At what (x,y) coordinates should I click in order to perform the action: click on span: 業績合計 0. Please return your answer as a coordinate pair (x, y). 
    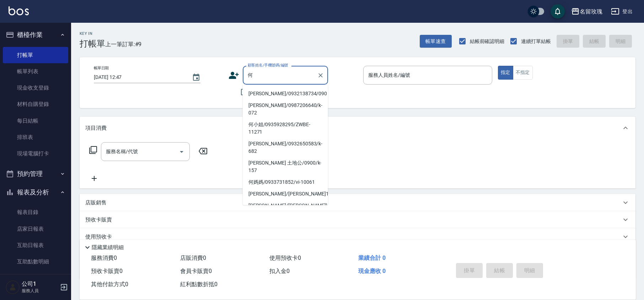
    Looking at the image, I should click on (372, 257).